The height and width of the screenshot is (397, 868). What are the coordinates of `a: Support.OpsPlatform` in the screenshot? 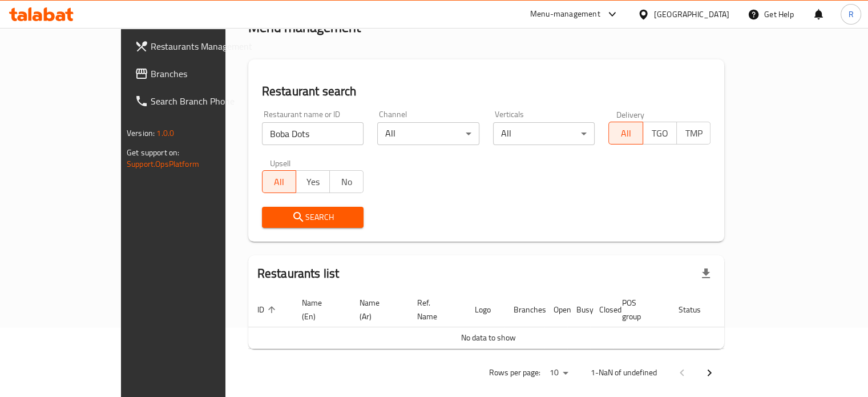 It's located at (163, 164).